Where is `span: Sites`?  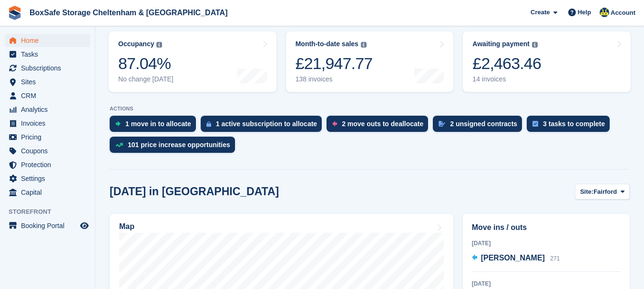
span: Sites is located at coordinates (49, 82).